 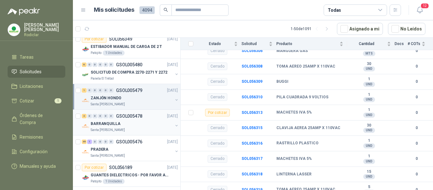 I want to click on img: Logo peakr, so click(x=24, y=11).